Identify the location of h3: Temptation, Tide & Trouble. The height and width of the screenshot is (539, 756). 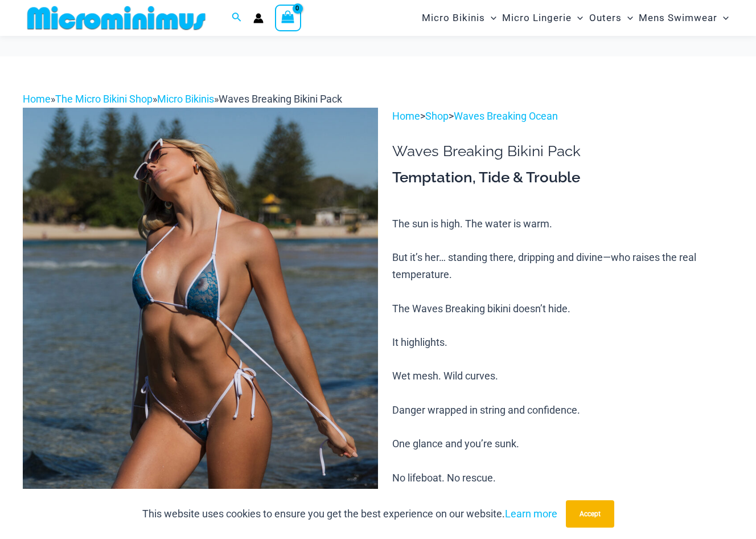
(562, 178).